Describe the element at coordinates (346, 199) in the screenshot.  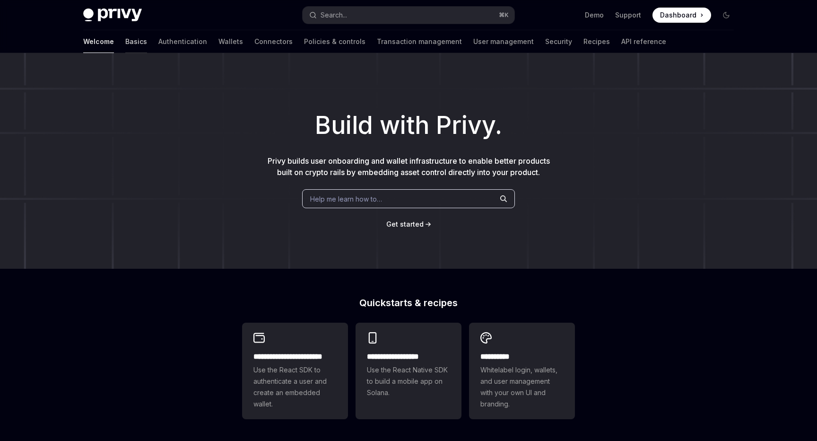
I see `span: Help me learn how to…` at that location.